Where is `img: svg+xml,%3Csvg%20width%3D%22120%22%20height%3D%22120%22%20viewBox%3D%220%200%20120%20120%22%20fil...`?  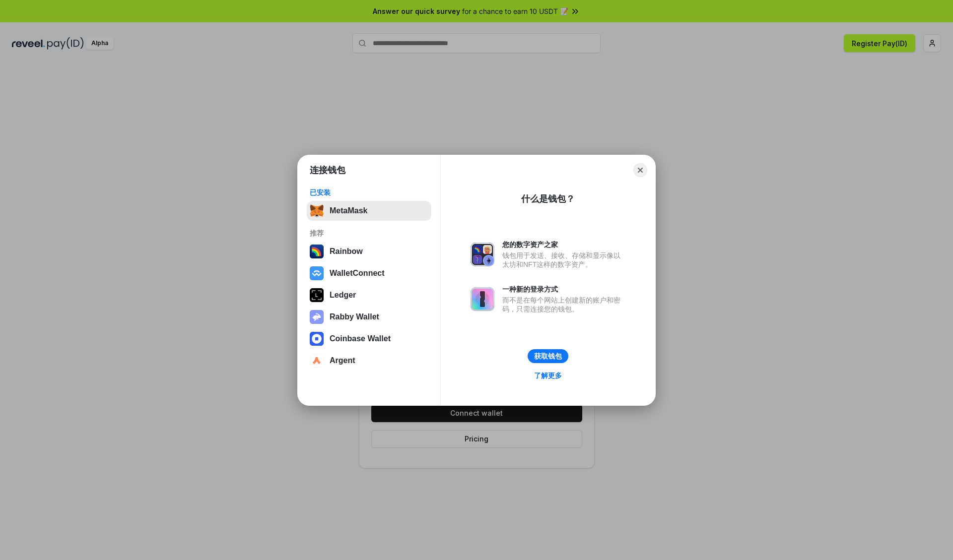
img: svg+xml,%3Csvg%20width%3D%22120%22%20height%3D%22120%22%20viewBox%3D%220%200%20120%20120%22%20fil... is located at coordinates (317, 251).